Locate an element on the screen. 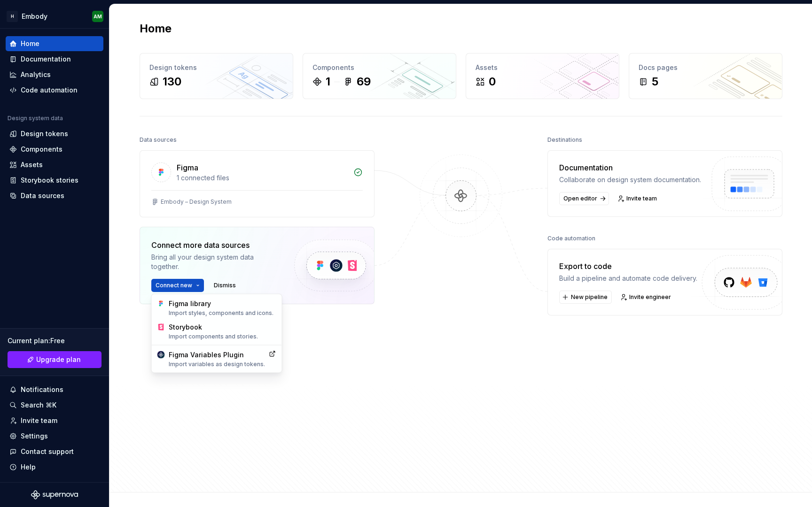  div: Import components and stories. is located at coordinates (222, 336).